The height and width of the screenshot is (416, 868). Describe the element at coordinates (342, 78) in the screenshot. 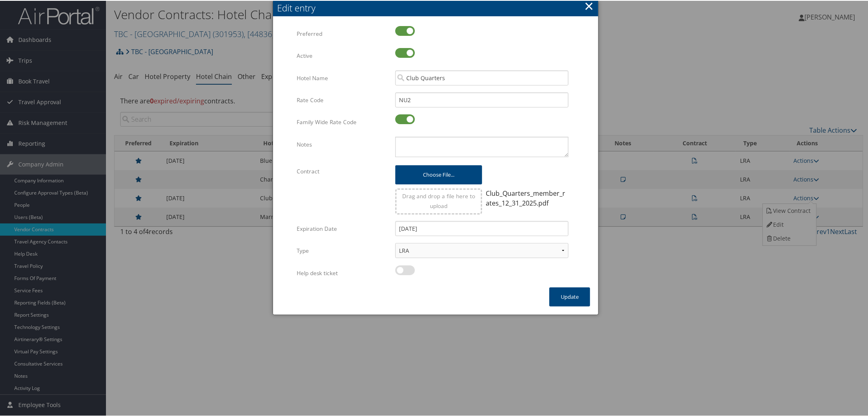

I see `label: Hotel Name` at that location.